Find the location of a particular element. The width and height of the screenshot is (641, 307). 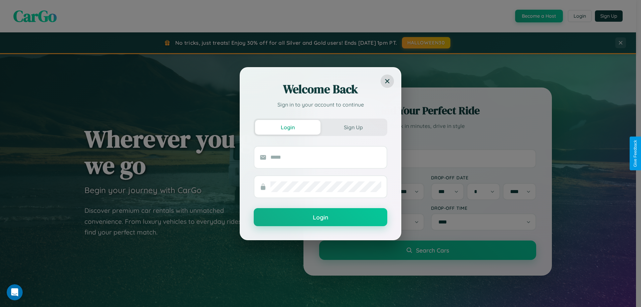

button: Sign Up is located at coordinates (353, 127).